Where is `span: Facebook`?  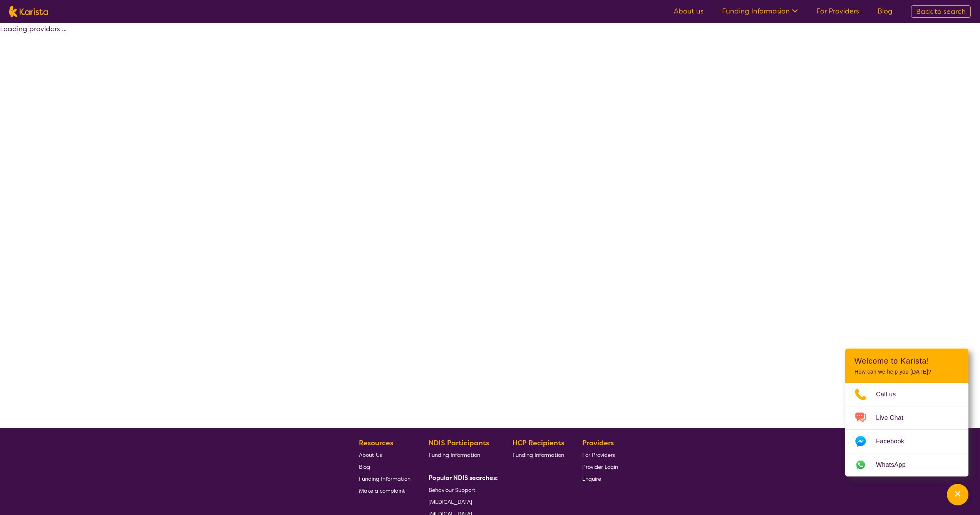
span: Facebook is located at coordinates (895, 442).